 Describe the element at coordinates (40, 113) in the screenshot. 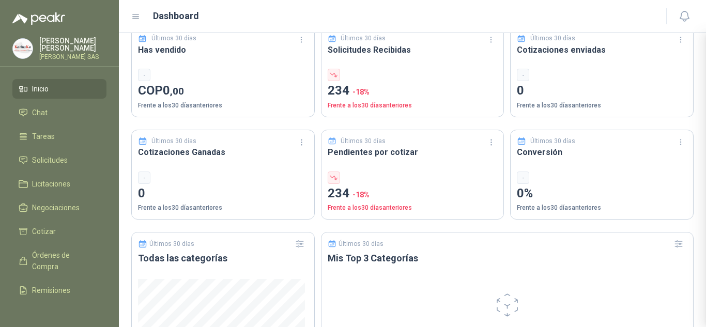

I see `span: Chat` at that location.